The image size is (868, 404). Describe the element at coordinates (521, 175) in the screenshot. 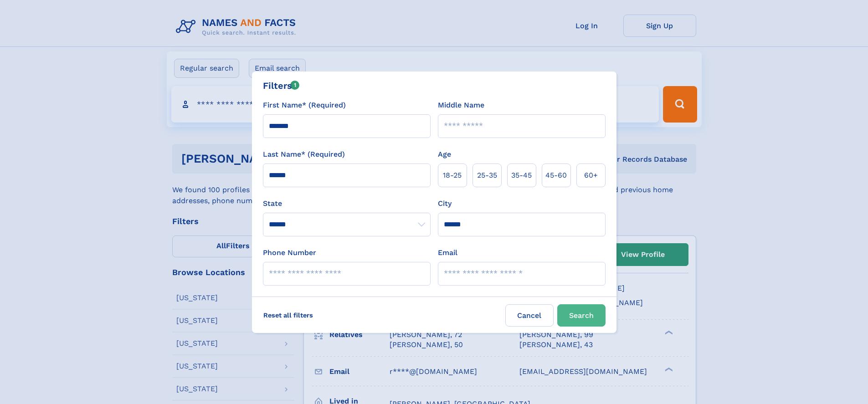

I see `span: 35‑45` at that location.